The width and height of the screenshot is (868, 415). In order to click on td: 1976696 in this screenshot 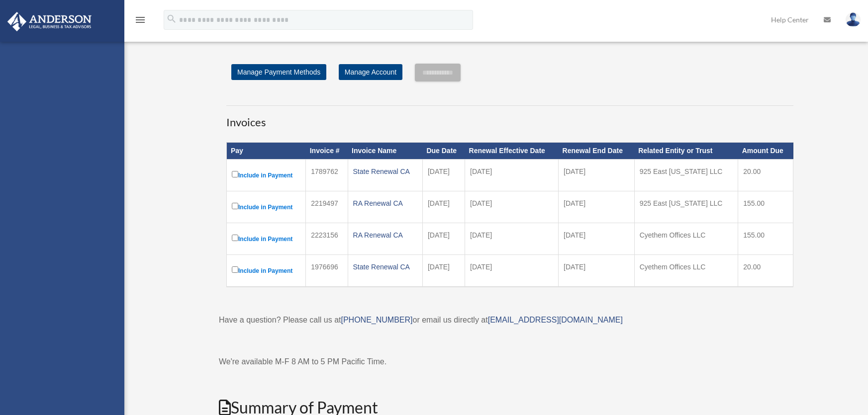, I will do `click(327, 271)`.